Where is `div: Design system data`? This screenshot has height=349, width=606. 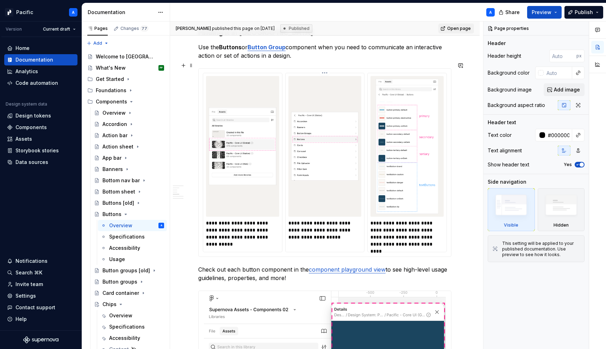 div: Design system data is located at coordinates (26, 104).